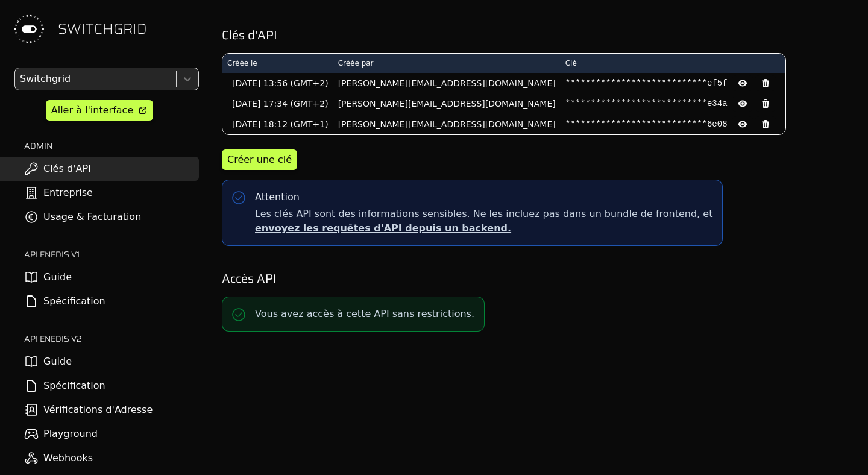 The width and height of the screenshot is (868, 475). What do you see at coordinates (278, 63) in the screenshot?
I see `th: Créée le` at bounding box center [278, 63].